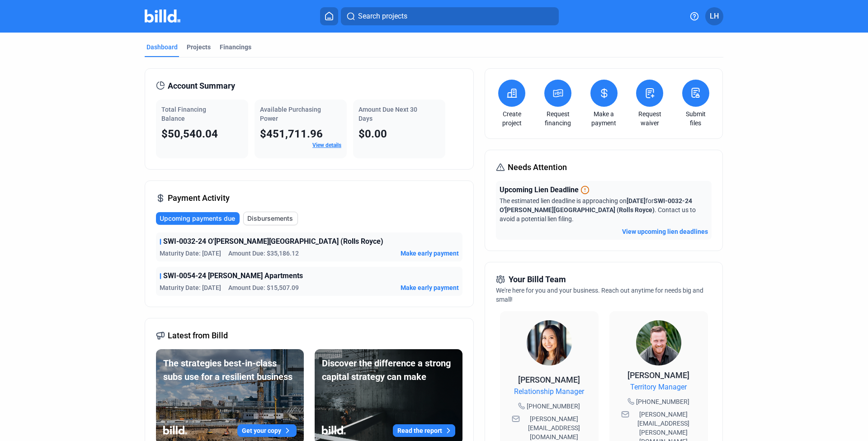 This screenshot has height=441, width=868. Describe the element at coordinates (263, 253) in the screenshot. I see `span: Amount Due: $35,186.12` at that location.